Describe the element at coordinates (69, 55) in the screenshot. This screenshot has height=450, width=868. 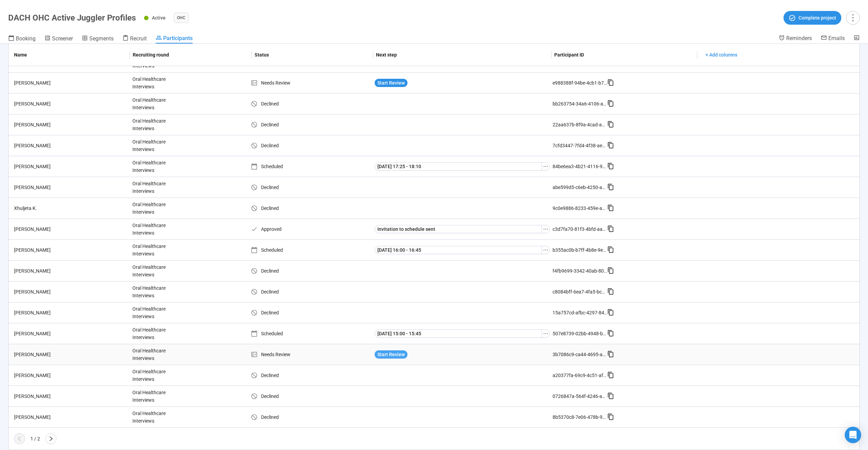
I see `th: Name` at that location.